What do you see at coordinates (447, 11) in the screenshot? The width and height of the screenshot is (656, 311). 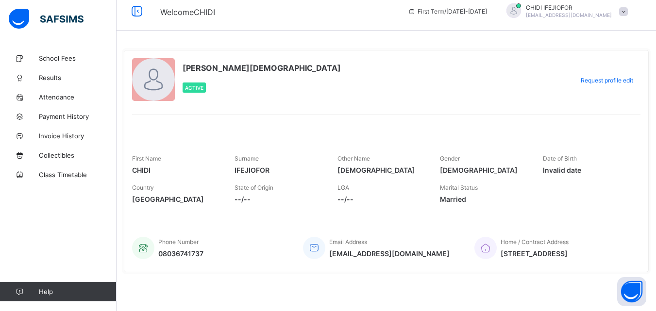 I see `span: session/term information` at bounding box center [447, 11].